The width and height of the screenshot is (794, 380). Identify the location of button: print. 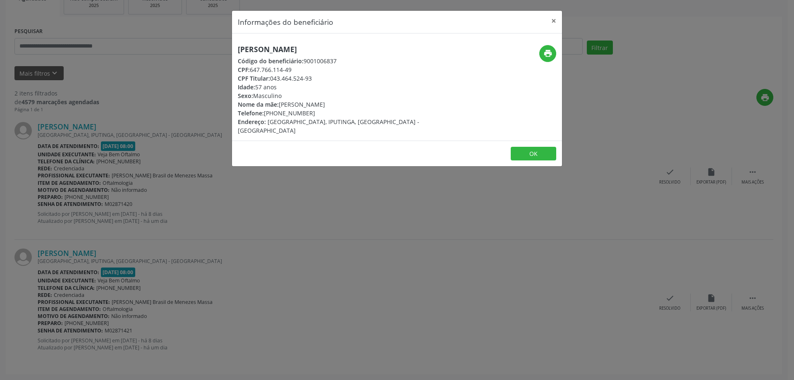
(548, 53).